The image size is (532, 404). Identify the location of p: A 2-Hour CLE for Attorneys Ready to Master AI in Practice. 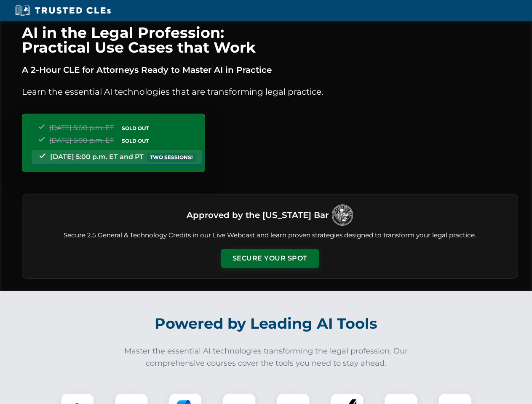
(270, 70).